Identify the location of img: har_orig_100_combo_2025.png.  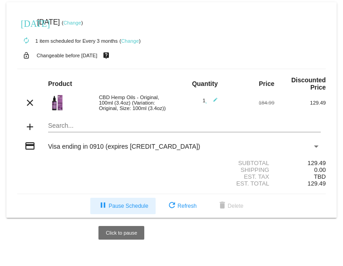
(57, 102).